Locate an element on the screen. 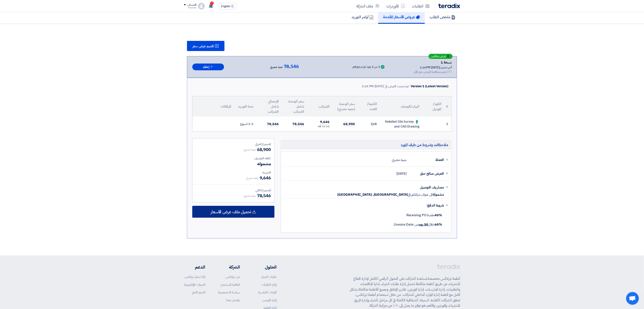 This screenshot has width=644, height=309. th: الإجمالي شامل الضرائب is located at coordinates (269, 106).